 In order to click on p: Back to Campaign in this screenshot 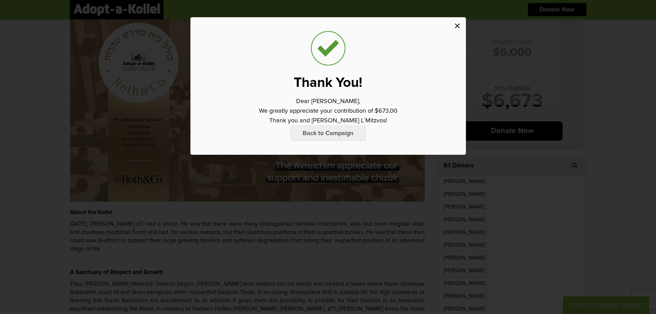, I will do `click(328, 133)`.